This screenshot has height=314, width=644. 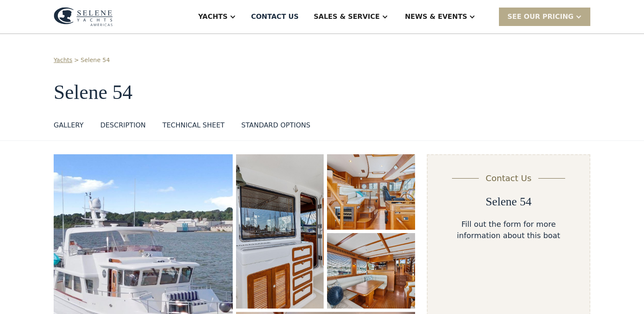 I want to click on a: TECHNICAL SHEET, so click(x=193, y=127).